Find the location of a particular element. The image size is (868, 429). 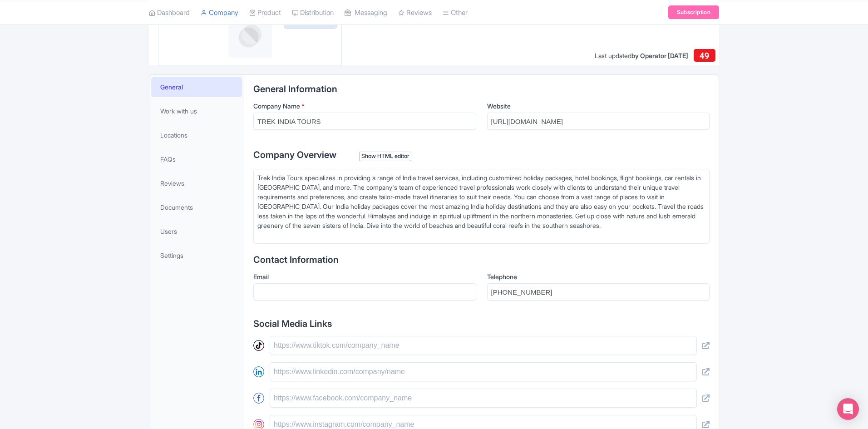

a: Subscription is located at coordinates (694, 12).